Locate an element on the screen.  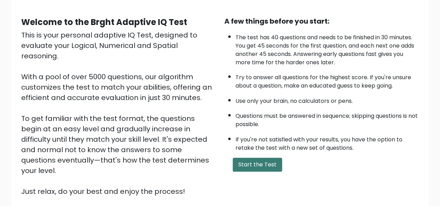
div: A few things before you start: is located at coordinates (322, 21).